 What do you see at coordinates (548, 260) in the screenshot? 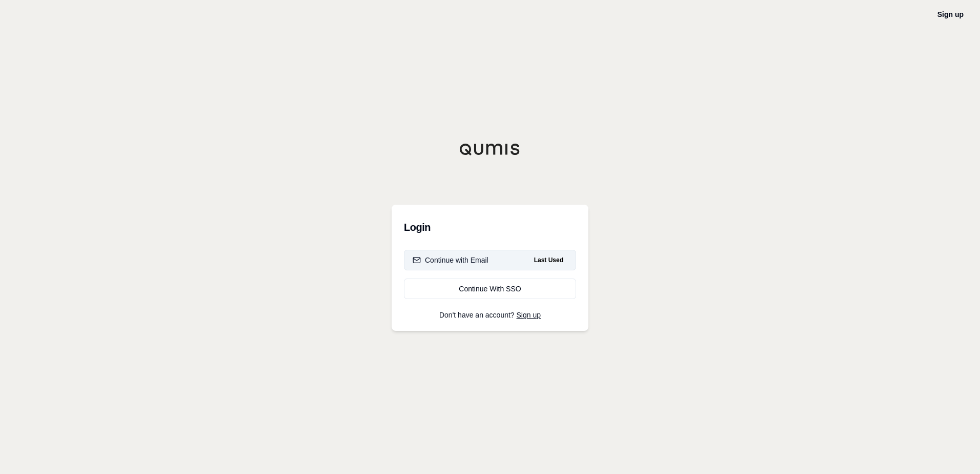
I see `span: Last Used` at bounding box center [548, 260].